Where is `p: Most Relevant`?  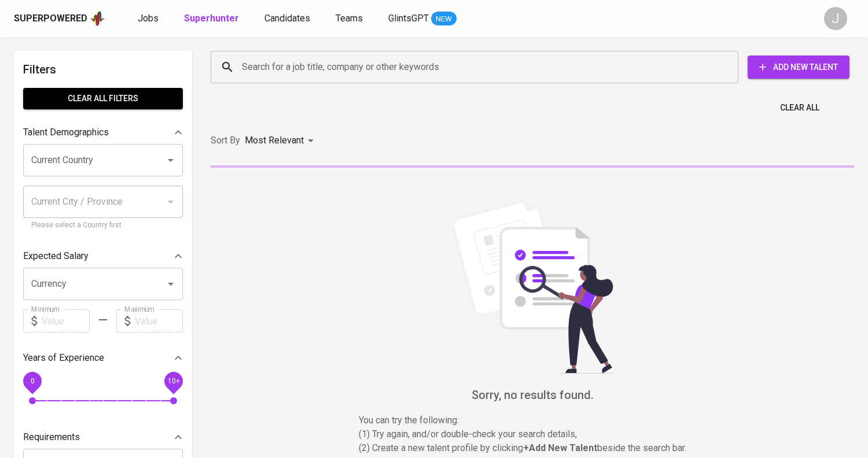
p: Most Relevant is located at coordinates (274, 141).